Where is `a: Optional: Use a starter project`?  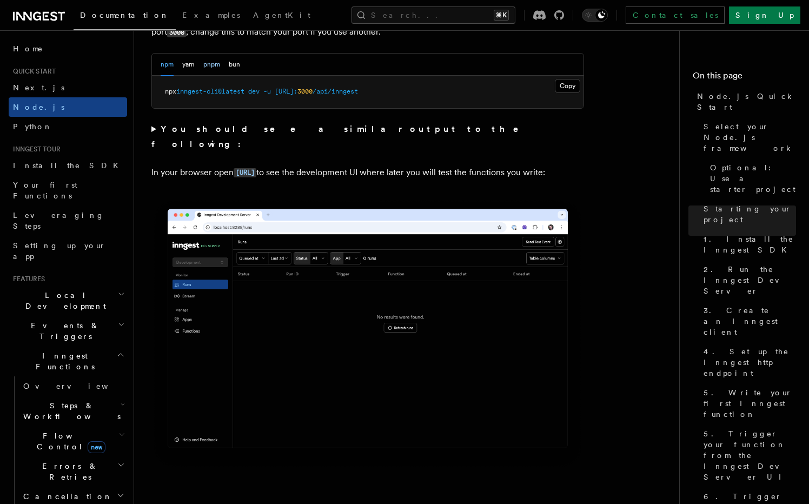
a: Optional: Use a starter project is located at coordinates (751, 179).